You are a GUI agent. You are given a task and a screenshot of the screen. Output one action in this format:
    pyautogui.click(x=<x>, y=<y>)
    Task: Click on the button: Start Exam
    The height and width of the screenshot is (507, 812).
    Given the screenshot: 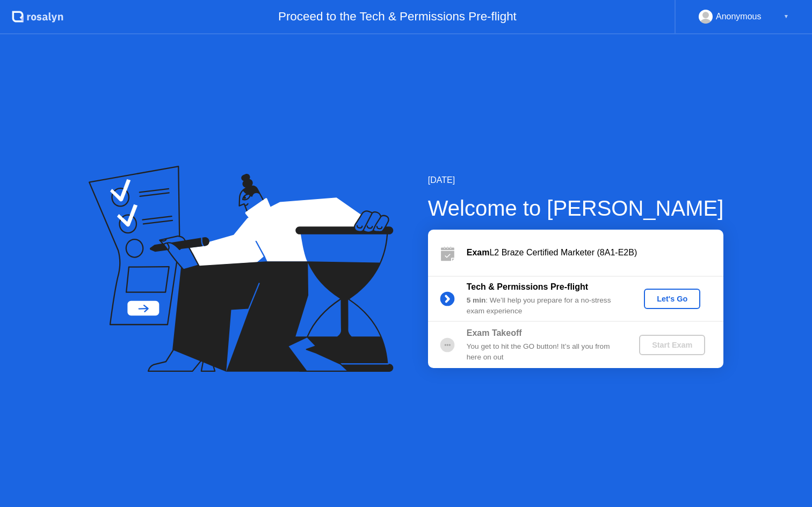 What is the action you would take?
    pyautogui.click(x=672, y=345)
    